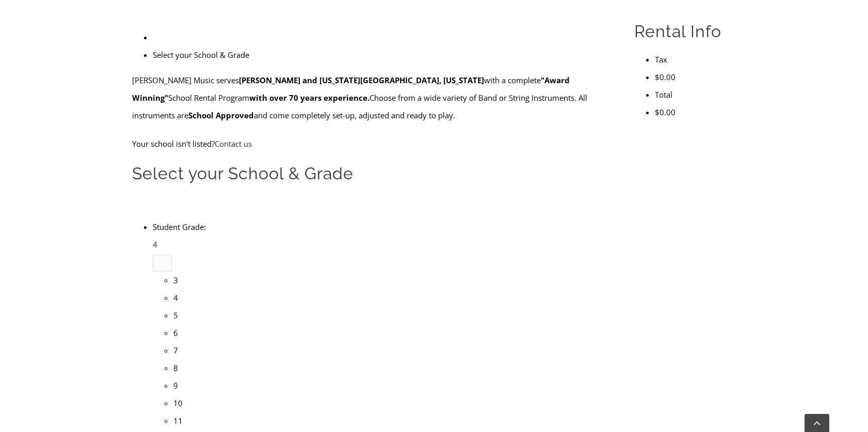 The image size is (868, 432). I want to click on span: 4, so click(155, 244).